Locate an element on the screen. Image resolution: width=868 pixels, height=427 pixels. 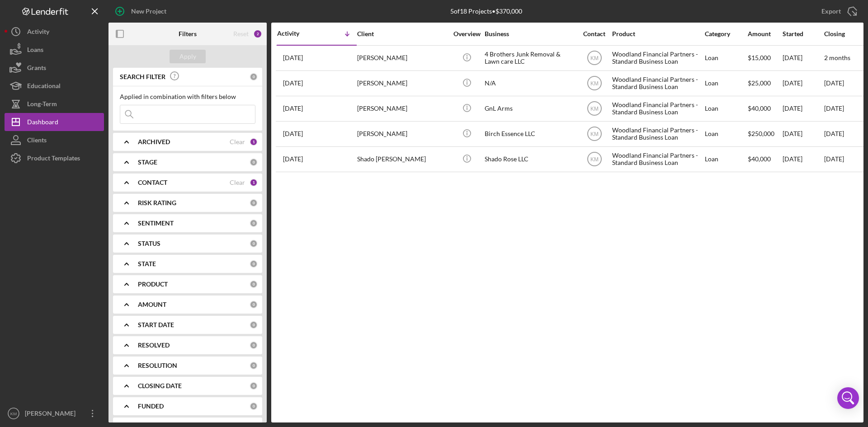
time: 2025-06-05 18:18 is located at coordinates (293, 159).